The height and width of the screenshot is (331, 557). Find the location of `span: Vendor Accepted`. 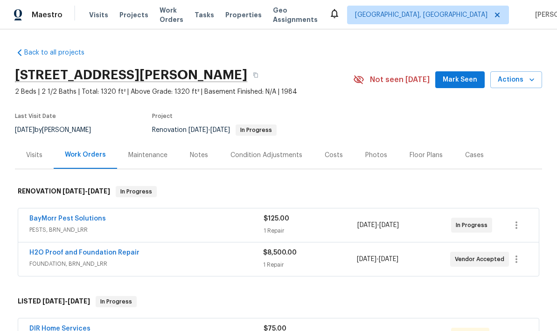

span: Vendor Accepted is located at coordinates (481, 259).